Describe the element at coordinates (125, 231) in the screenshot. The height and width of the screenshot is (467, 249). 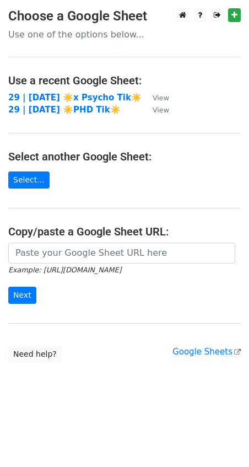
I see `h4: Copy/paste a Google Sheet URL:` at that location.